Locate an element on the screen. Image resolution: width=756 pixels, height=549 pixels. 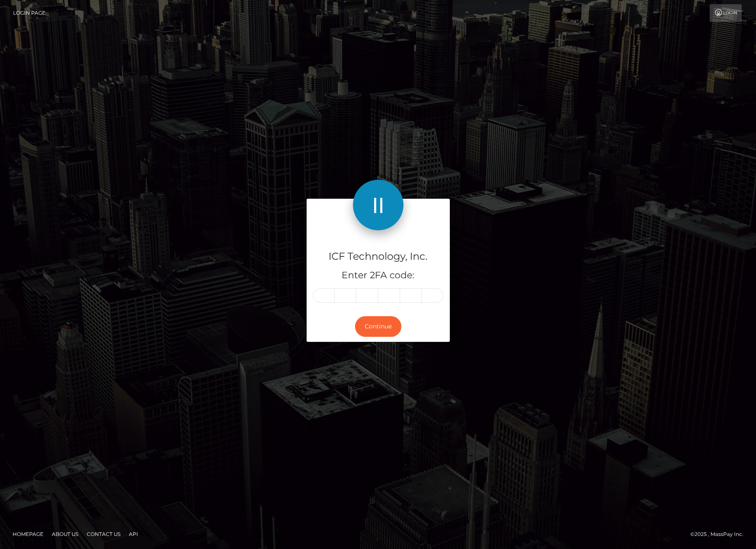
a: Login Page is located at coordinates (29, 13).